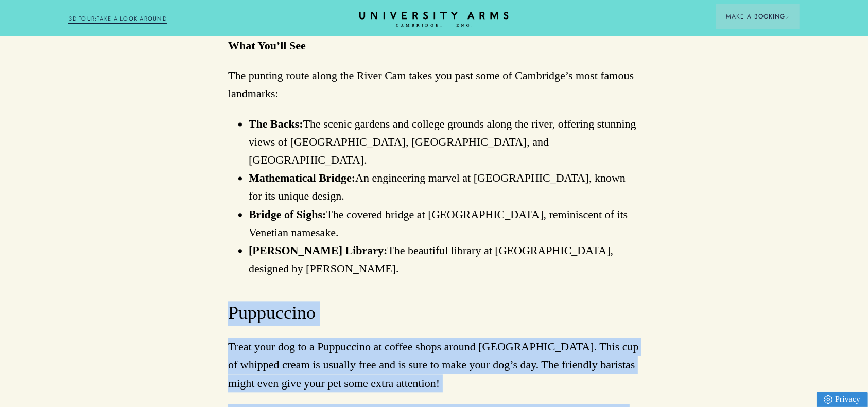  I want to click on li: The scenic gardens and college grounds along the river, offering stunning views of [GEOGRAPHIC_DA..., so click(444, 142).